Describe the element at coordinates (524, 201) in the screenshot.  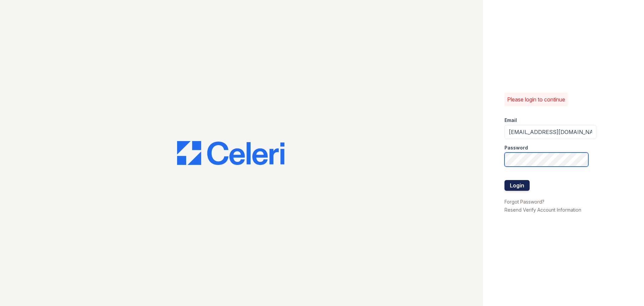
I see `a: Forgot Password?` at that location.